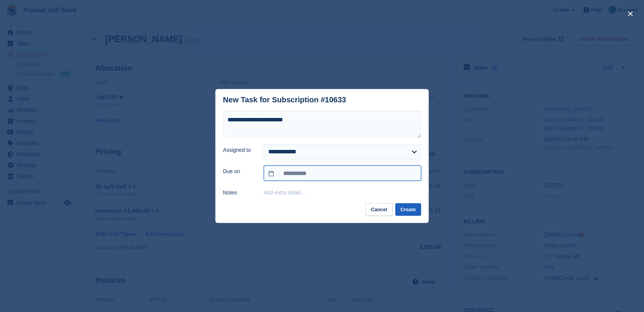 The height and width of the screenshot is (312, 644). I want to click on label: Assigned to, so click(238, 150).